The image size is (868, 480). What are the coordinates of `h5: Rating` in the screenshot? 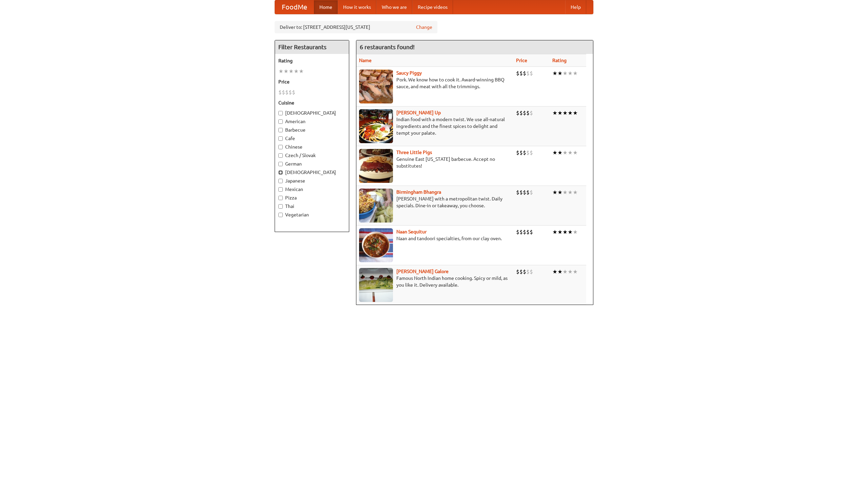 It's located at (312, 61).